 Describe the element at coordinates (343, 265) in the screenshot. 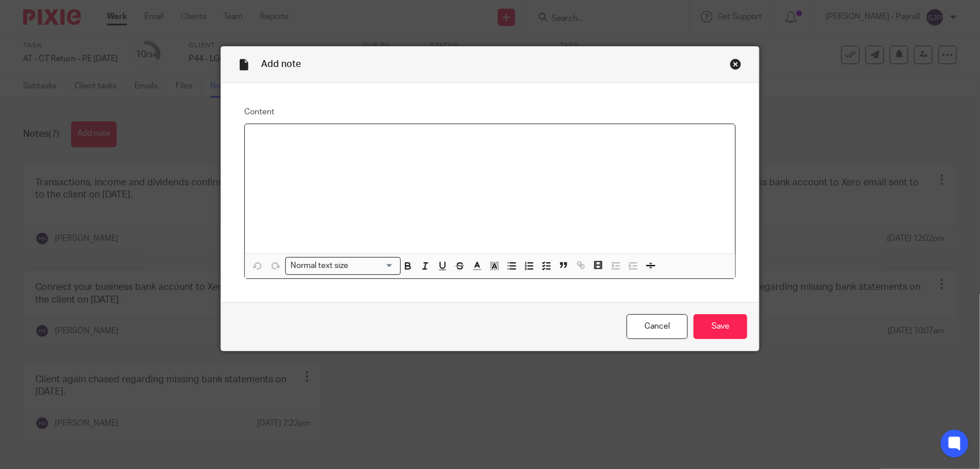

I see `div: Search for option` at that location.